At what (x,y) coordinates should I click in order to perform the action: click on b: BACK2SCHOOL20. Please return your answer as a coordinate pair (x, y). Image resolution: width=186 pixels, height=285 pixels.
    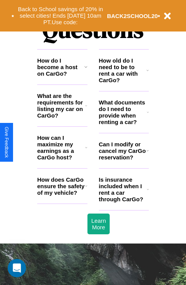
    Looking at the image, I should click on (133, 16).